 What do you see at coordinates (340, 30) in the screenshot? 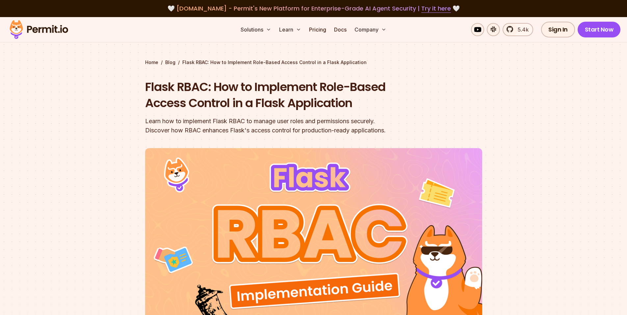
I see `a: Docs` at bounding box center [340, 30].